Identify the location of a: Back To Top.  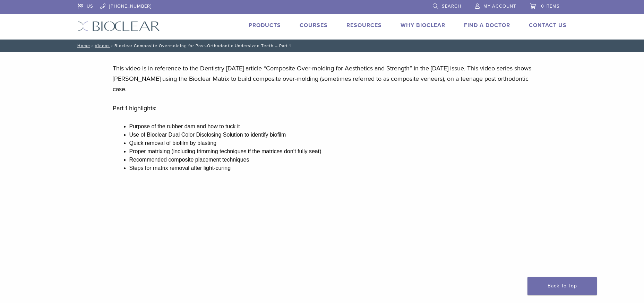
(562, 286).